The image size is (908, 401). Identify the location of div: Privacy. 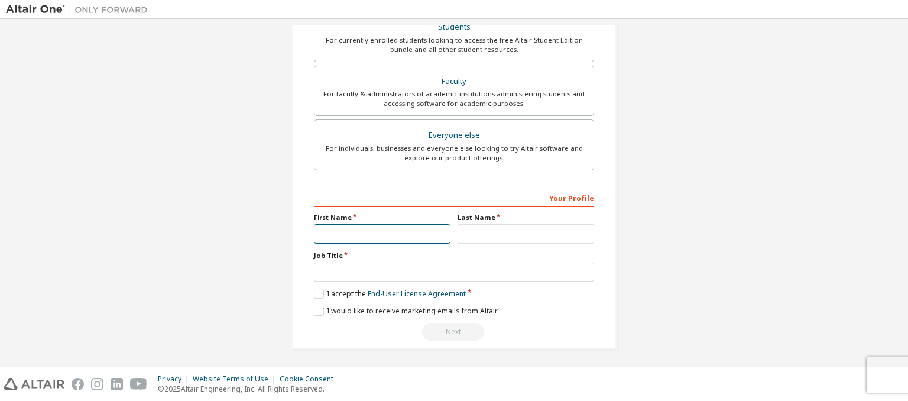
(175, 379).